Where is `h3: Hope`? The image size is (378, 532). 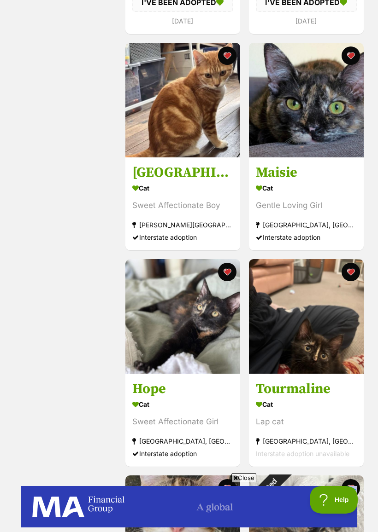
h3: Hope is located at coordinates (182, 389).